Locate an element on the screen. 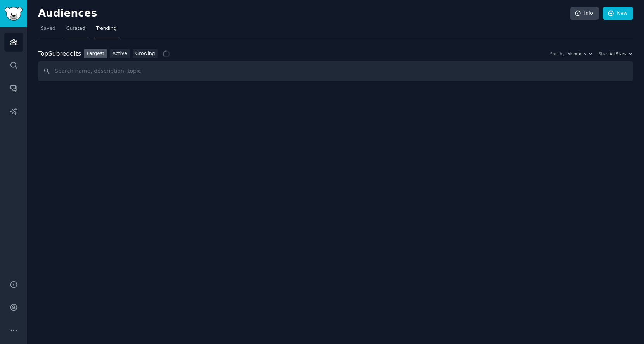 The width and height of the screenshot is (644, 344). a: Saved is located at coordinates (48, 30).